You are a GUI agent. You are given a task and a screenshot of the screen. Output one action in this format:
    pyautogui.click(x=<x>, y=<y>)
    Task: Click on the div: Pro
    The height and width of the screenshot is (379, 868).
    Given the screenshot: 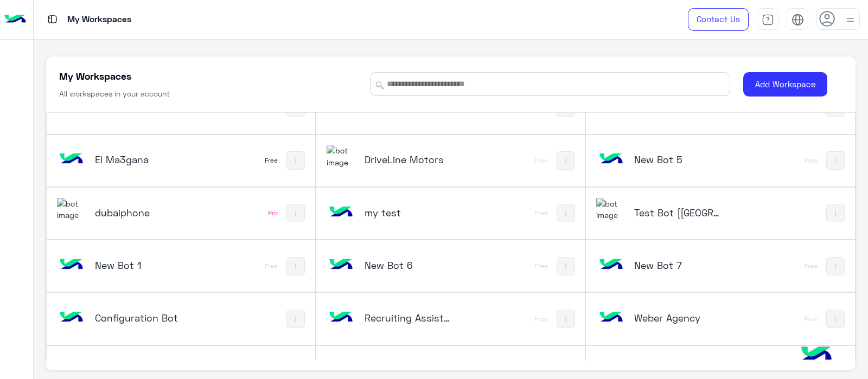 What is the action you would take?
    pyautogui.click(x=273, y=214)
    